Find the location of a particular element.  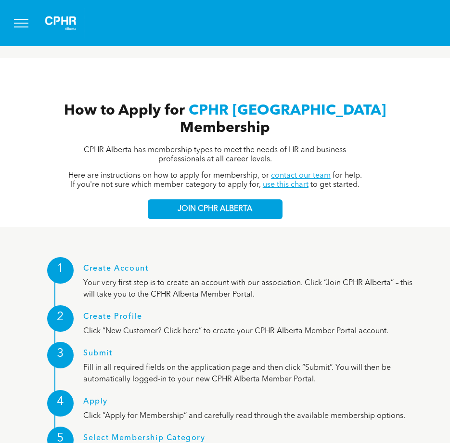

h1: Submit is located at coordinates (248, 356).